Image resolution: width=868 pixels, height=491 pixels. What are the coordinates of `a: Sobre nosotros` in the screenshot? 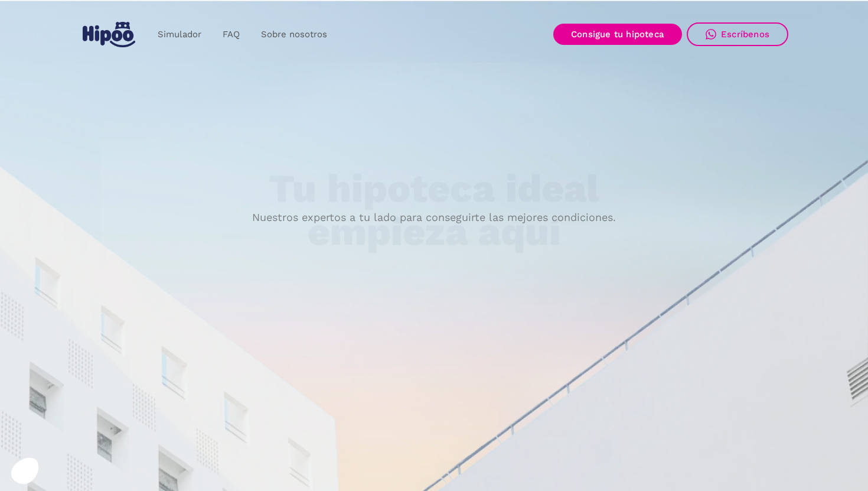 It's located at (294, 34).